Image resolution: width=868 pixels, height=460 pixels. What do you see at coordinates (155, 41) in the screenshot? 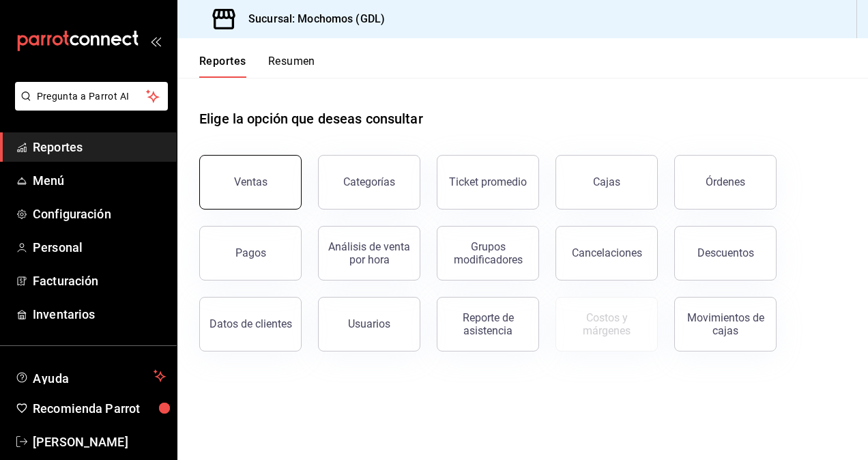
I see `button: open_drawer_menu` at bounding box center [155, 41].